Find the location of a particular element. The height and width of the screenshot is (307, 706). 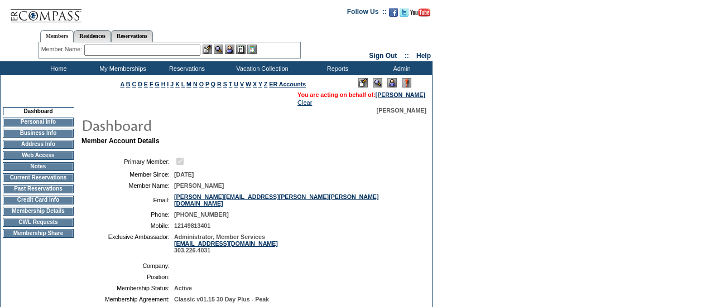

td: Address Info is located at coordinates (38, 144).